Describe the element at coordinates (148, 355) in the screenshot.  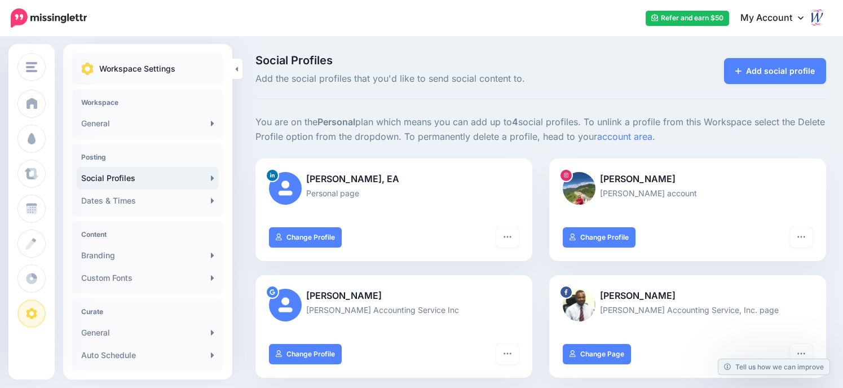
I see `a: Auto Schedule` at that location.